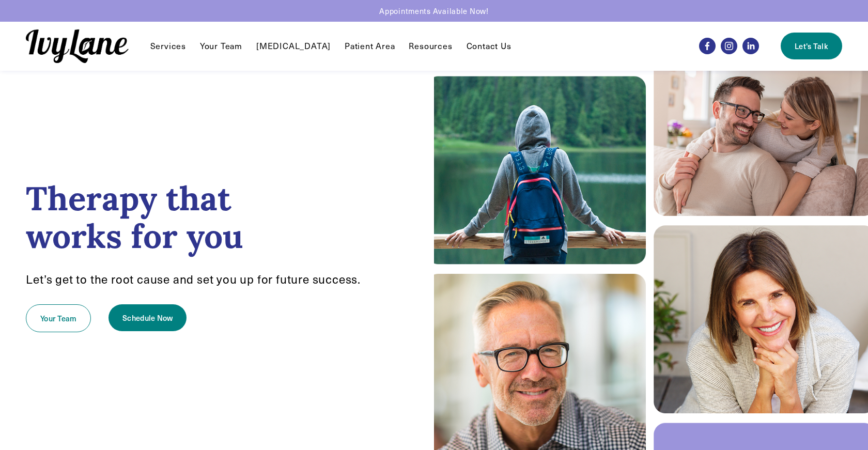 The width and height of the screenshot is (868, 450). Describe the element at coordinates (707, 46) in the screenshot. I see `a: Facebook` at that location.